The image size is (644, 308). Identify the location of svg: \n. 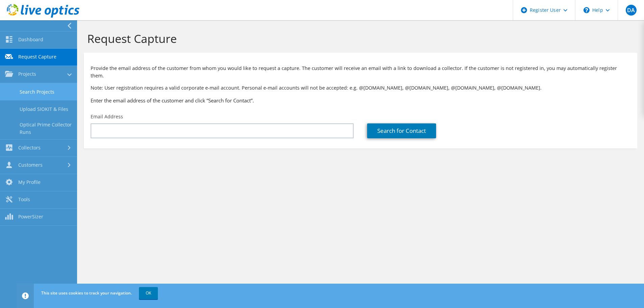
(587, 10).